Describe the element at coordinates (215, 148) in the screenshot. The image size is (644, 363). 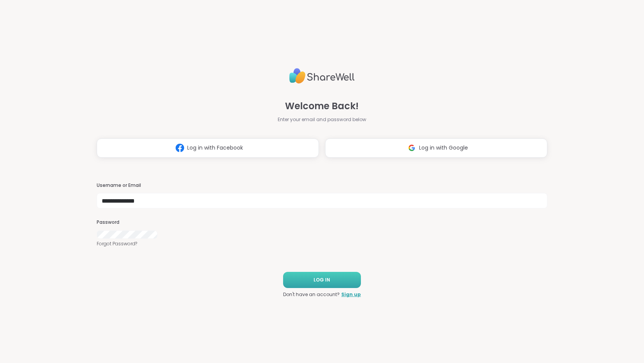
I see `span: Log in with Facebook` at that location.